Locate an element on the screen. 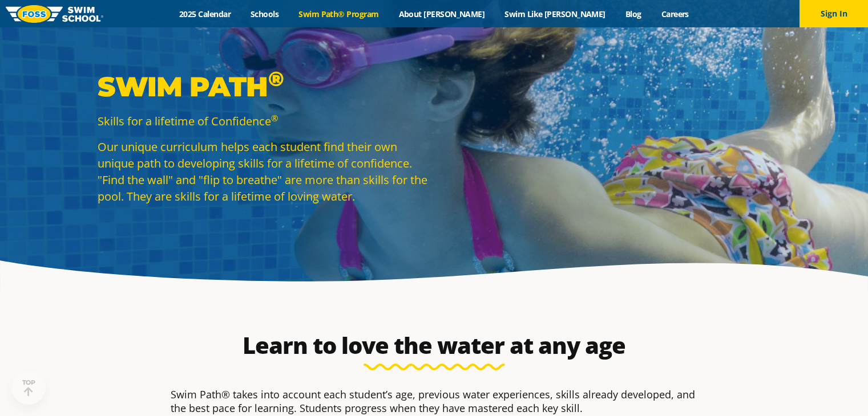 The image size is (868, 416). div: TOP is located at coordinates (29, 388).